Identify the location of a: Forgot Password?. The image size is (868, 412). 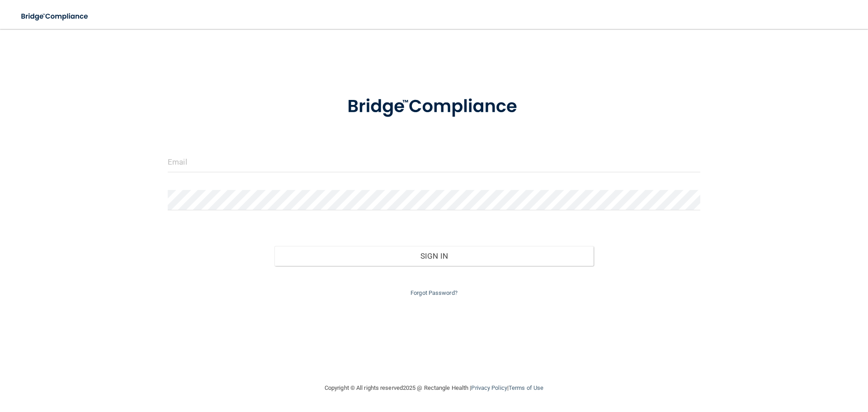
(434, 292).